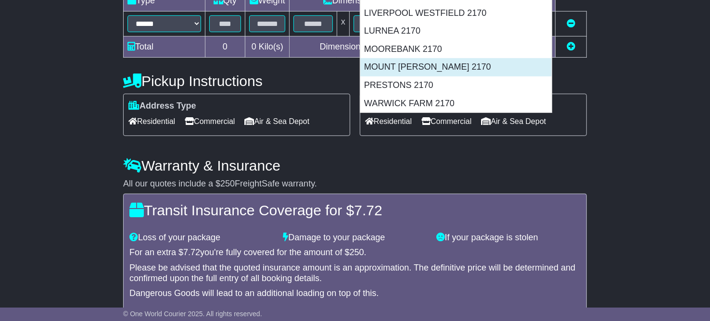 The width and height of the screenshot is (710, 321). I want to click on td: Kilo(s), so click(268, 47).